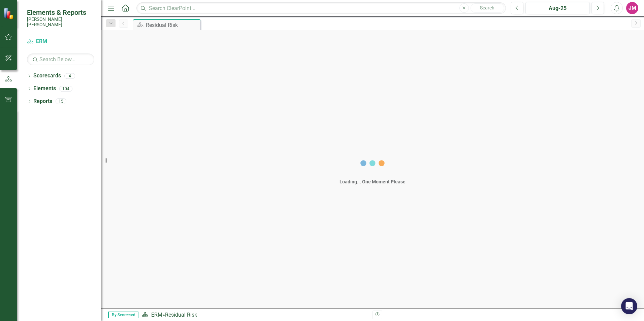  Describe the element at coordinates (487, 8) in the screenshot. I see `button: Search` at that location.